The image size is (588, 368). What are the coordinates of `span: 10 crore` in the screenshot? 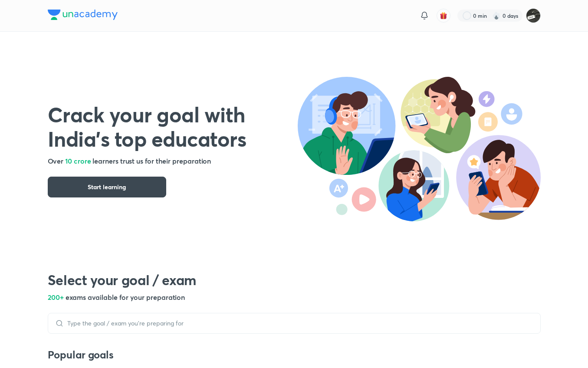 It's located at (78, 161).